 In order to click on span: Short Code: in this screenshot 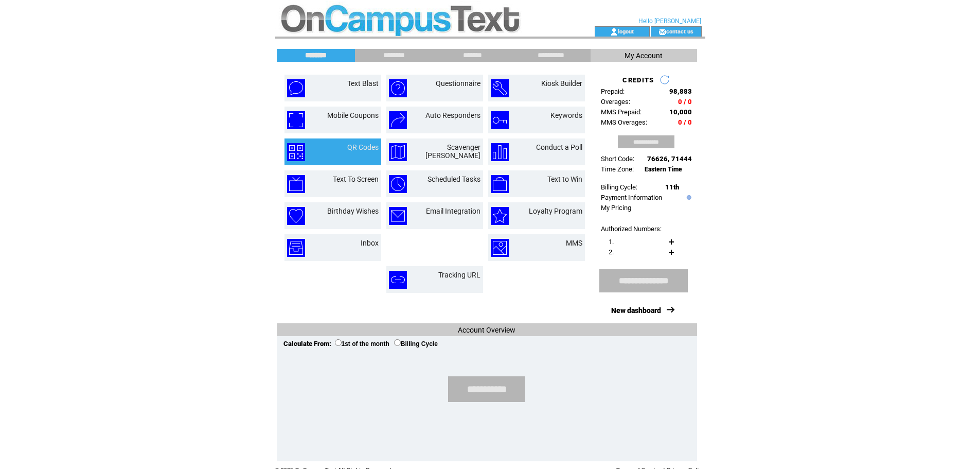, I will do `click(617, 159)`.